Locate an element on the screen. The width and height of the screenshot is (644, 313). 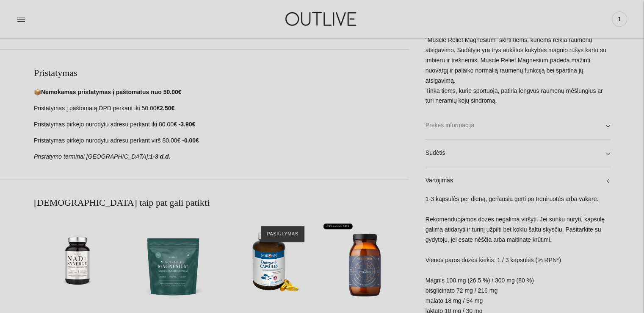
a: ANCIENT BRAVE 'True Hydration' elektrolitai skysčių atstatymui 180g is located at coordinates (365, 261).